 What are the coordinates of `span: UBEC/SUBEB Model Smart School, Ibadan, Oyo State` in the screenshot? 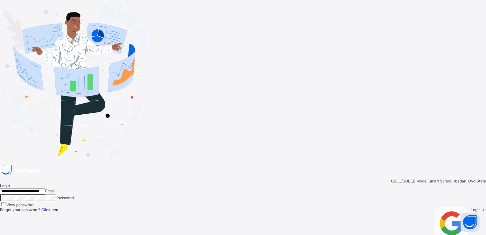 It's located at (438, 180).